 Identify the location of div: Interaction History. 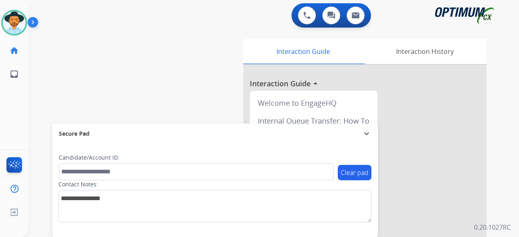
(425, 52).